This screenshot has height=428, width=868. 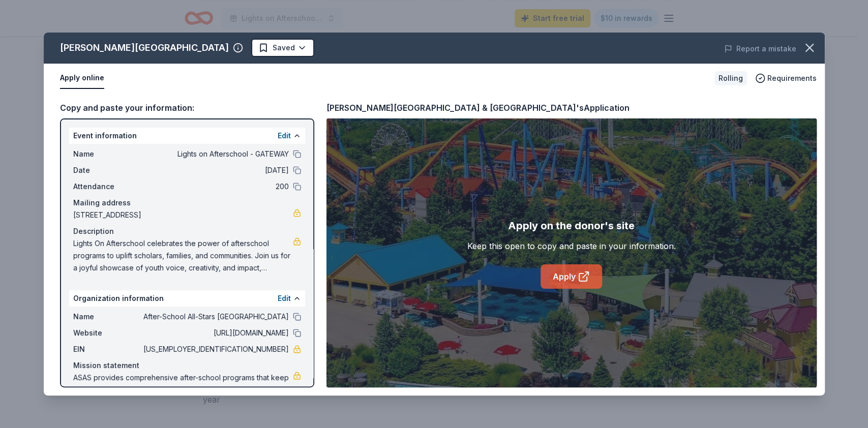 What do you see at coordinates (791, 78) in the screenshot?
I see `span: Requirements` at bounding box center [791, 78].